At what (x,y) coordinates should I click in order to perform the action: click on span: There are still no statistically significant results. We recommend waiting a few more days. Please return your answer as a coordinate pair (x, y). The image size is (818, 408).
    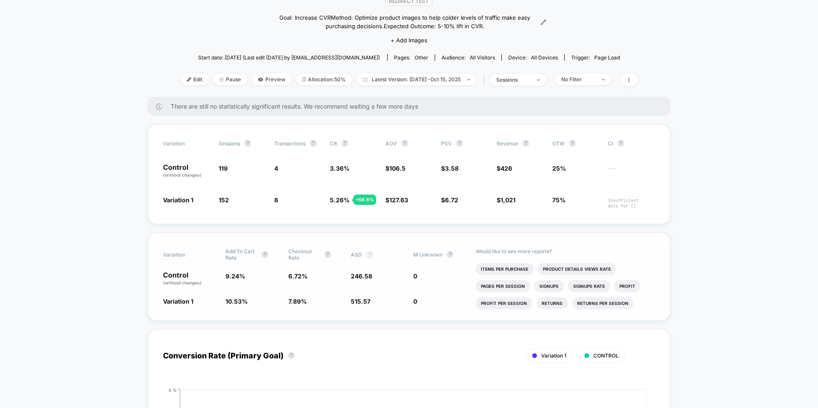
    Looking at the image, I should click on (412, 106).